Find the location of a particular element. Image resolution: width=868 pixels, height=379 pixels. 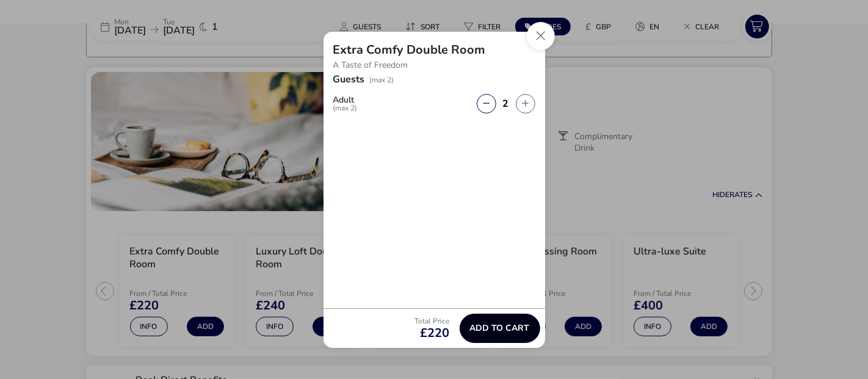

span: £220 is located at coordinates (432, 333).